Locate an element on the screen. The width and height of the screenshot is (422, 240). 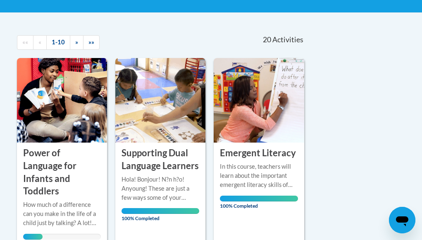
a: Next is located at coordinates (77, 42).